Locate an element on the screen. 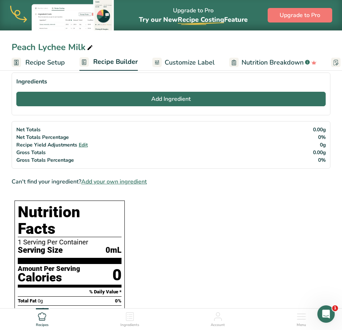  button: Upgrade to Pro is located at coordinates (300, 15).